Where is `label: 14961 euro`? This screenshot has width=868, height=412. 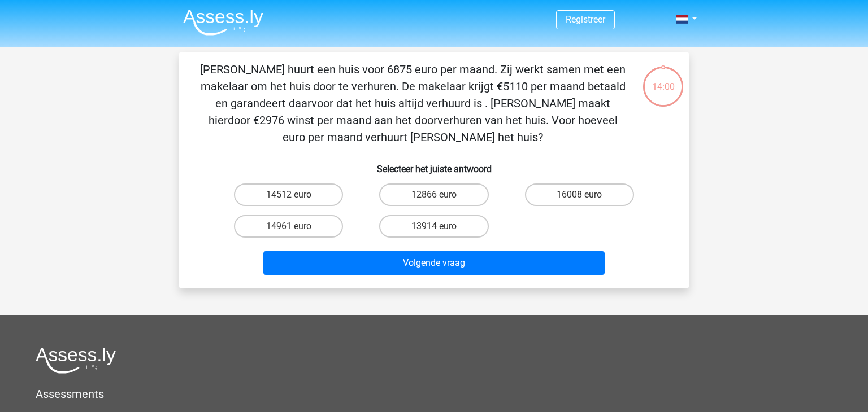
label: 14961 euro is located at coordinates (288, 226).